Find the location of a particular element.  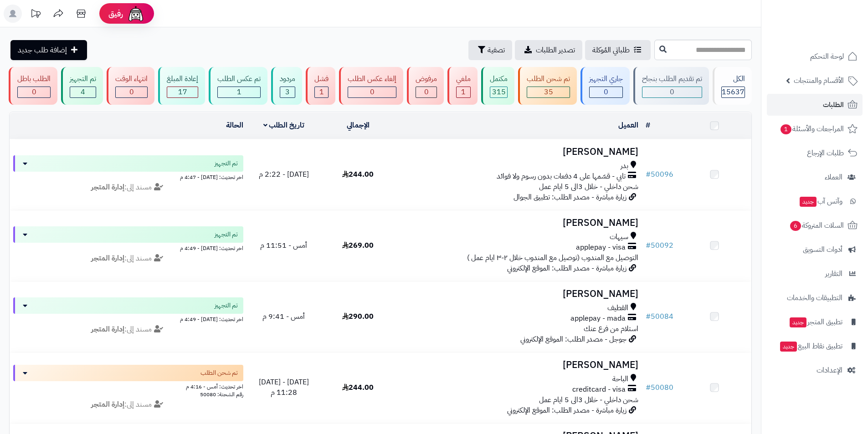

span: 15637 is located at coordinates (734, 92).